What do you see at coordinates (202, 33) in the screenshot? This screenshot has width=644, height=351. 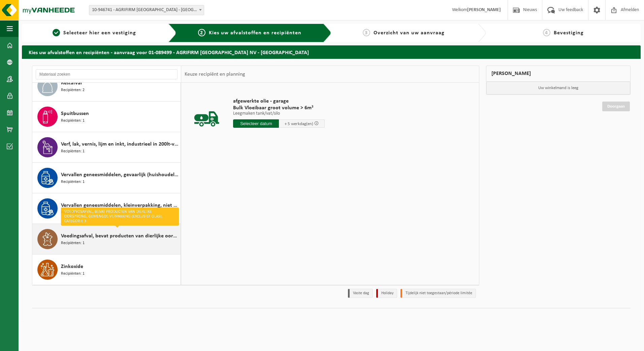 I see `span: 2` at bounding box center [202, 33].